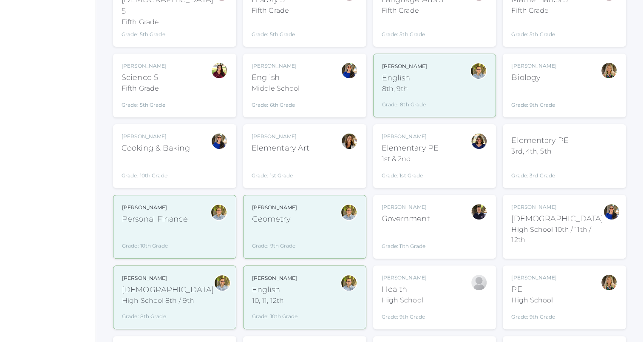 Image resolution: width=643 pixels, height=342 pixels. I want to click on div: Personal Finance, so click(155, 219).